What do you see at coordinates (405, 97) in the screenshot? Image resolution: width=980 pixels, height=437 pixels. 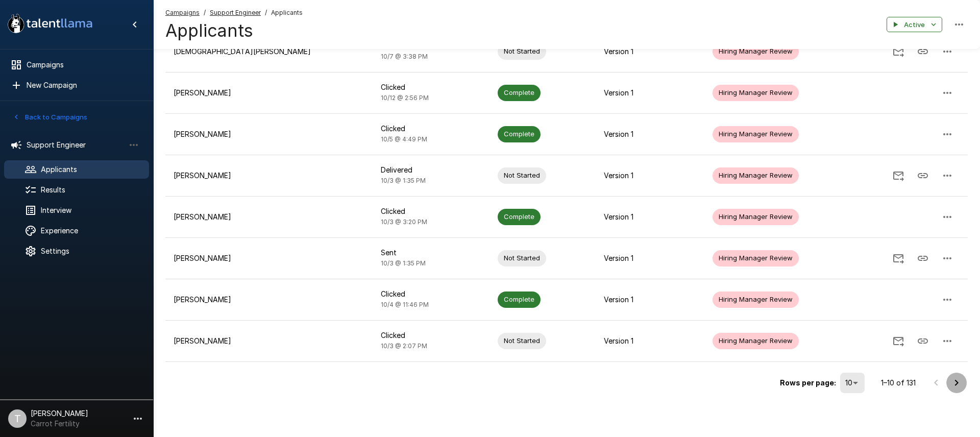 I see `span: 10/12 @ 2:56 PM` at bounding box center [405, 97].